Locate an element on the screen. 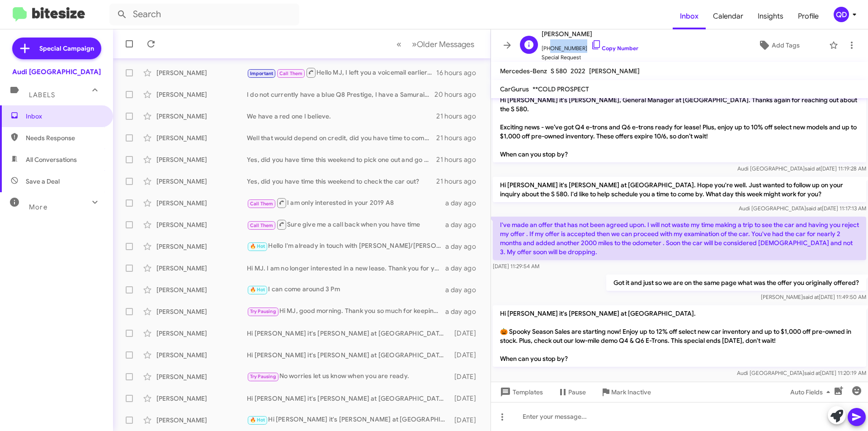 The height and width of the screenshot is (431, 868). div: Yes, did you have time this weekend to pick one out and go over numbers? is located at coordinates (342, 160).